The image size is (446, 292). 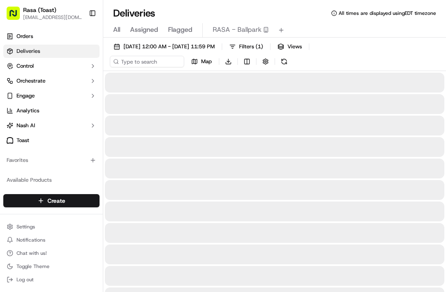 I want to click on div: Favorites, so click(x=51, y=160).